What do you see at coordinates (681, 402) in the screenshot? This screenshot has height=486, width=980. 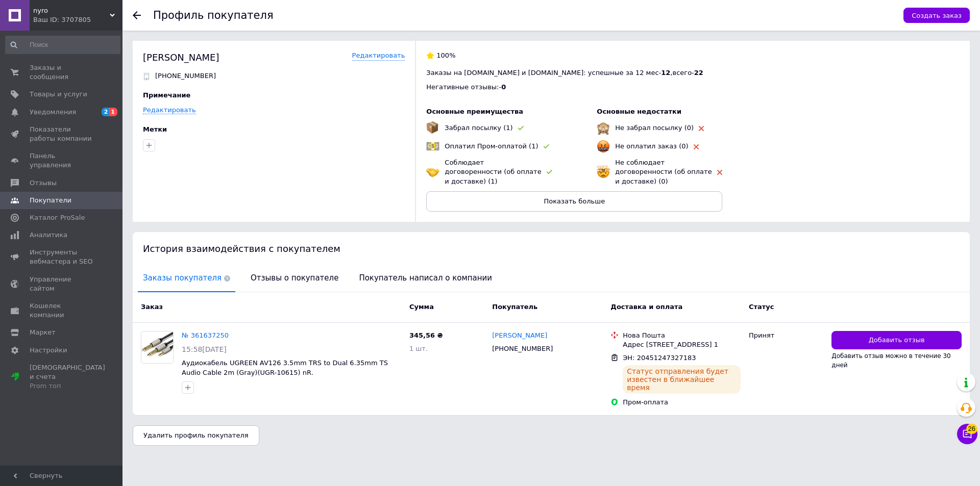 I see `div: Пром-оплата` at bounding box center [681, 402].